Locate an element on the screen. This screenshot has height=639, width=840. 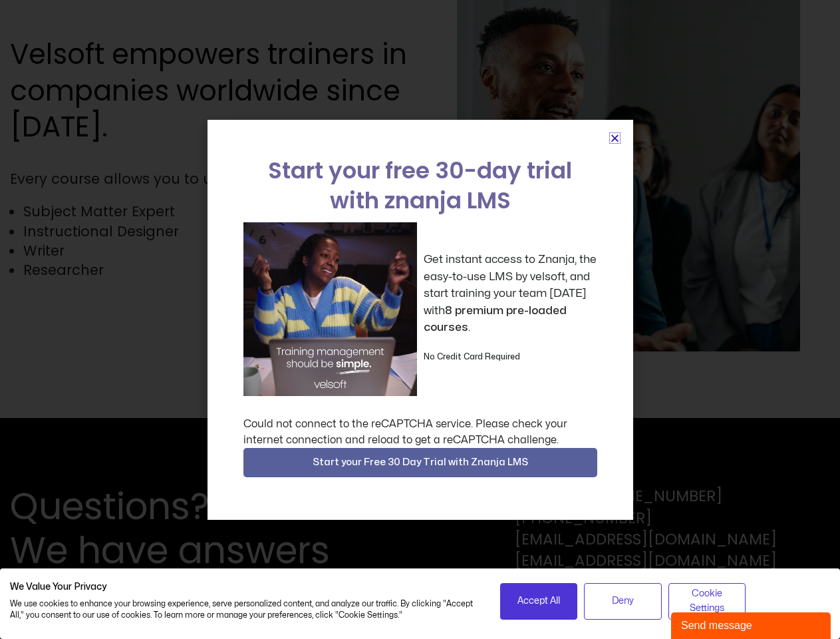
strong: No Credit Card Required is located at coordinates (472, 357).